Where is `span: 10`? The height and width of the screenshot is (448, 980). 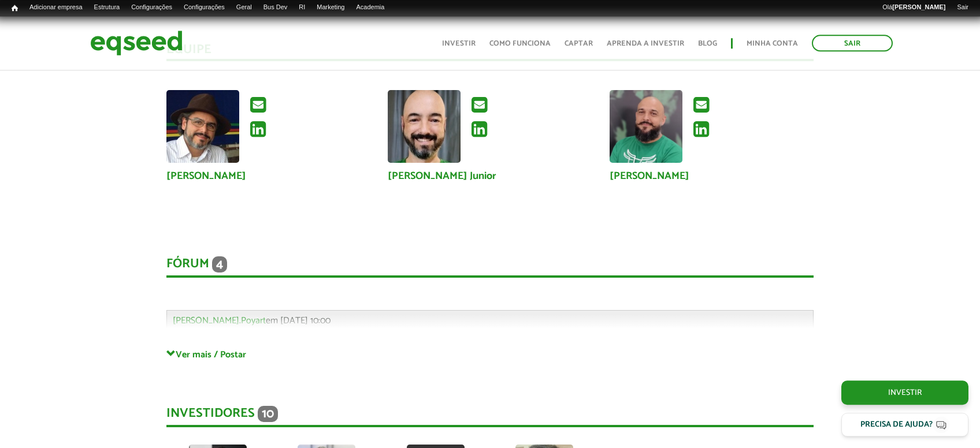 span: 10 is located at coordinates (267, 414).